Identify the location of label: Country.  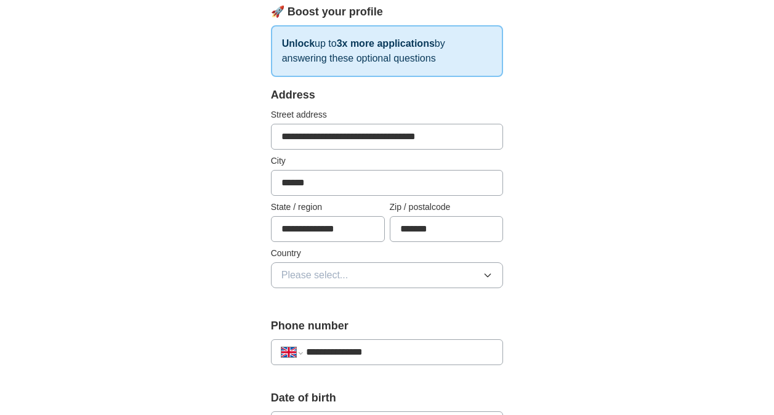
(387, 253).